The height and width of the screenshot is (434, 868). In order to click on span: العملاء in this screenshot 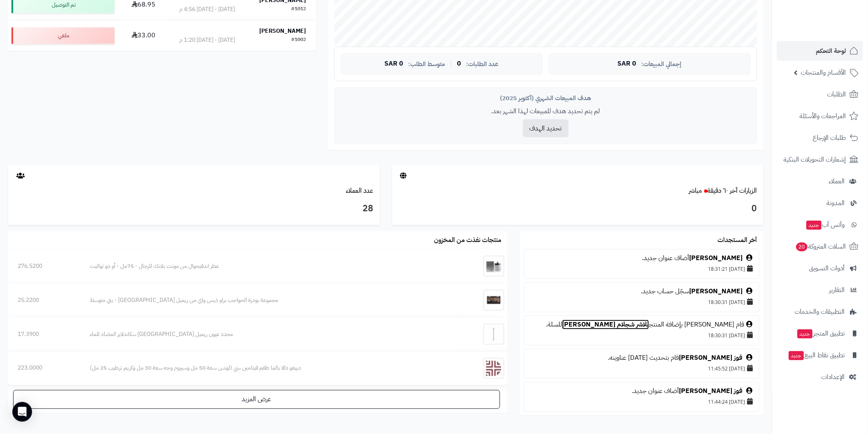, I will do `click(837, 181)`.